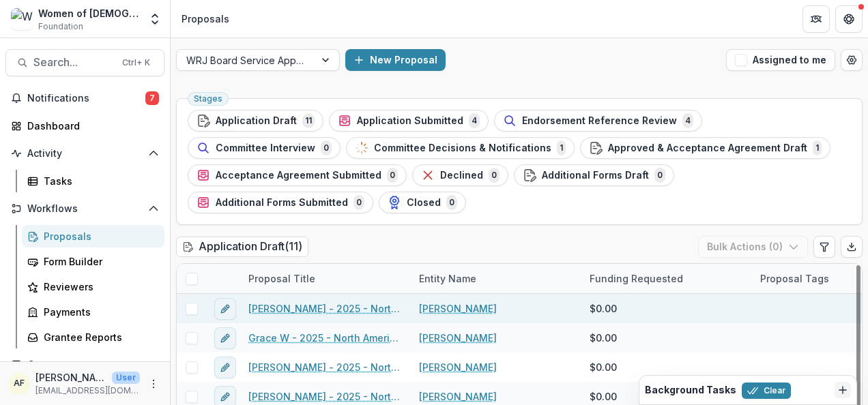 Image resolution: width=868 pixels, height=405 pixels. Describe the element at coordinates (281, 202) in the screenshot. I see `button: Additional Forms Submitted0` at that location.